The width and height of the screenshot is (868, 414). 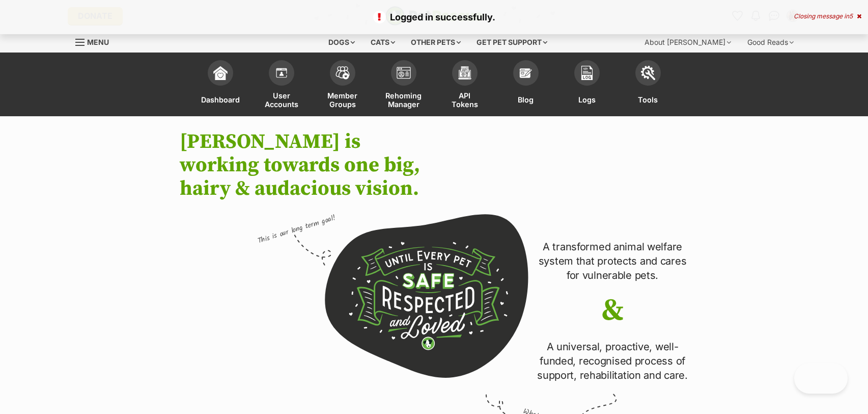 What do you see at coordinates (465, 100) in the screenshot?
I see `span: API Tokens` at bounding box center [465, 100].